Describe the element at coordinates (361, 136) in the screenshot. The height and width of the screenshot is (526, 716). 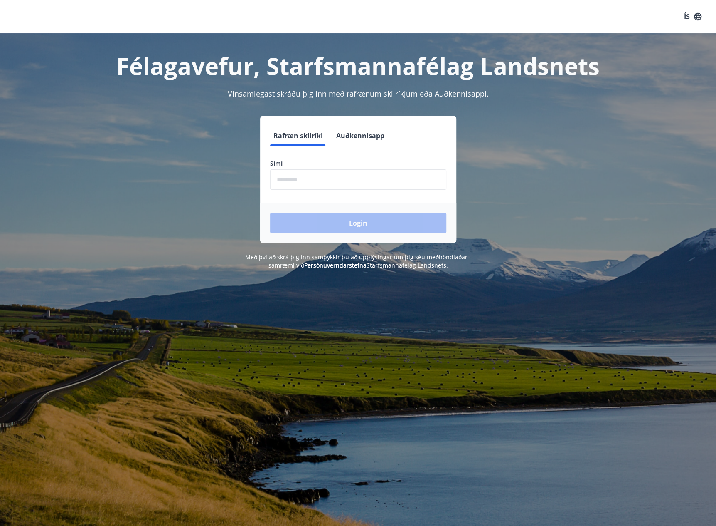
I see `button: Auðkennisapp` at that location.